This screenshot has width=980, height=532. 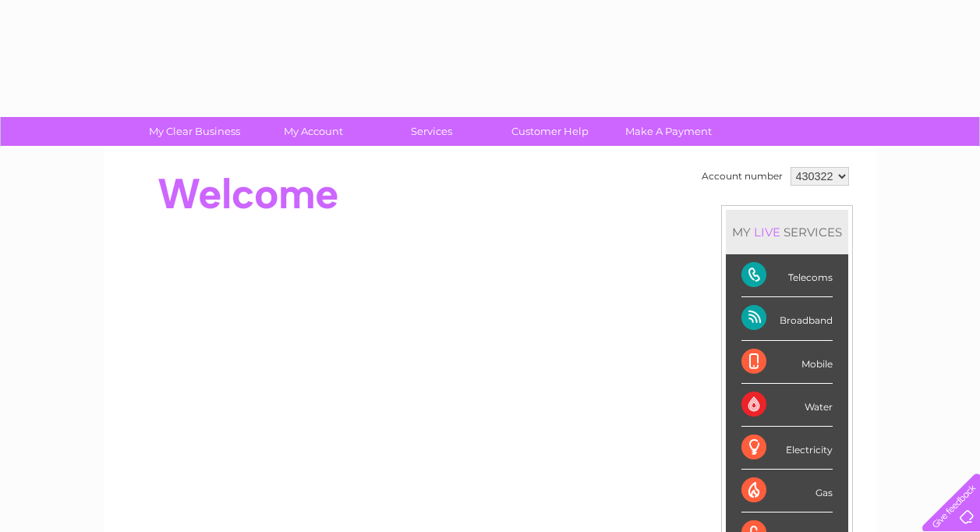 What do you see at coordinates (767, 232) in the screenshot?
I see `div: LIVE` at bounding box center [767, 232].